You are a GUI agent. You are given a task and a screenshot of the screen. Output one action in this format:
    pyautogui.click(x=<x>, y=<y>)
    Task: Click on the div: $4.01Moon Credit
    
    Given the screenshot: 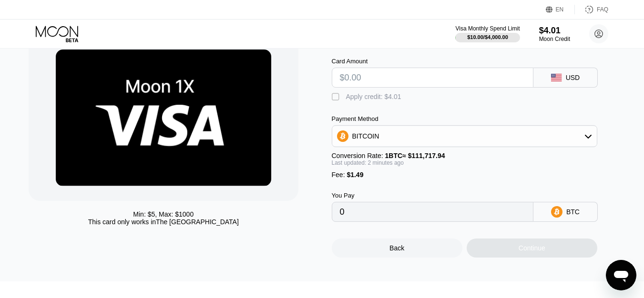 What is the action you would take?
    pyautogui.click(x=554, y=34)
    